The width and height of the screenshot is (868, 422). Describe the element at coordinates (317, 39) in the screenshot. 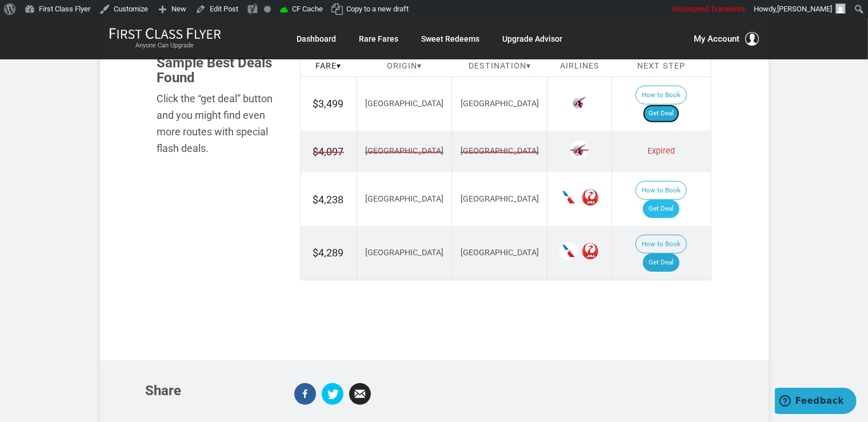

I see `a: Dashboard` at that location.